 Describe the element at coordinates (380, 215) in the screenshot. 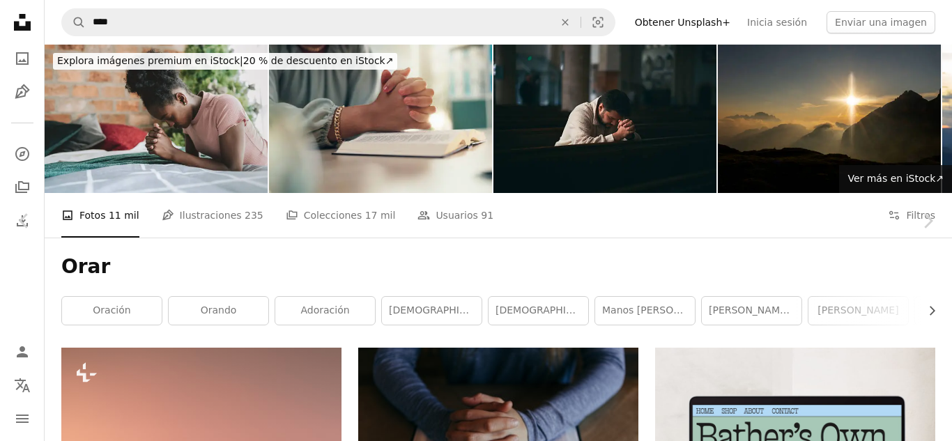

I see `span: 17 mil` at that location.